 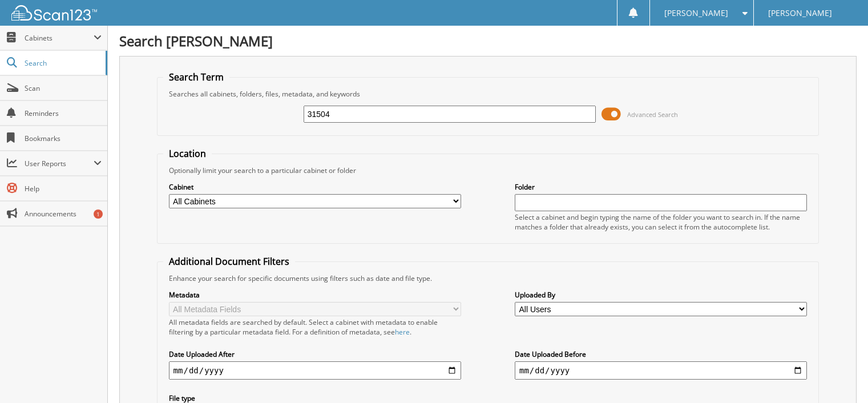 I want to click on span: Announcements, so click(x=63, y=213).